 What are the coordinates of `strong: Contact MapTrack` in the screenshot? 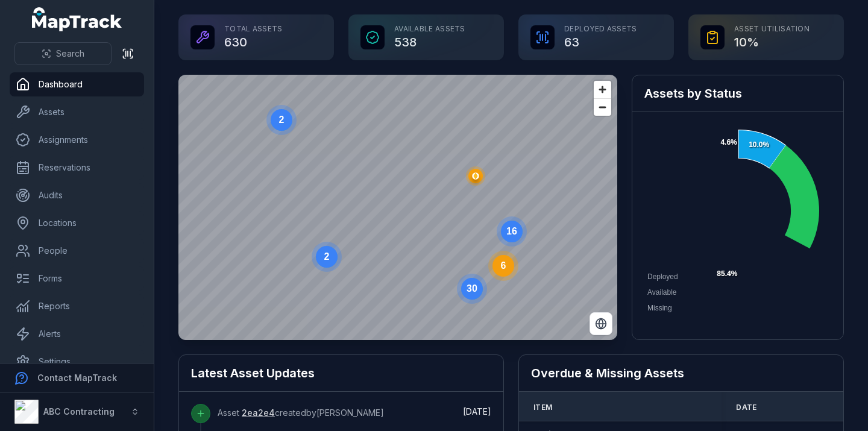 It's located at (77, 377).